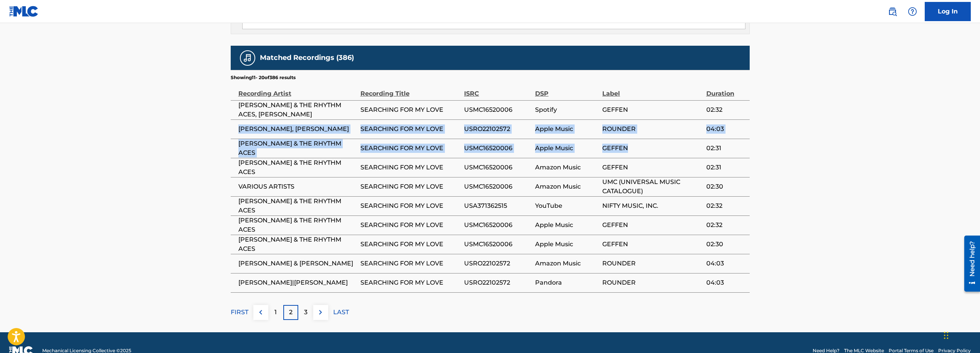 This screenshot has height=353, width=980. I want to click on span: USA371362515, so click(497, 205).